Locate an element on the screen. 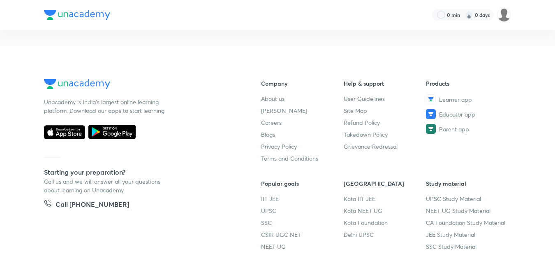 Image resolution: width=555 pixels, height=264 pixels. a: JEE Study Material is located at coordinates (467, 234).